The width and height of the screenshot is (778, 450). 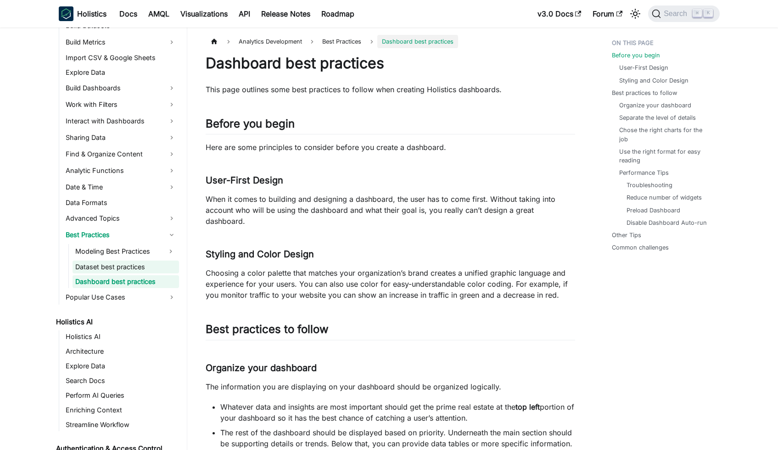 I want to click on a: Modeling Best Practices, so click(x=117, y=251).